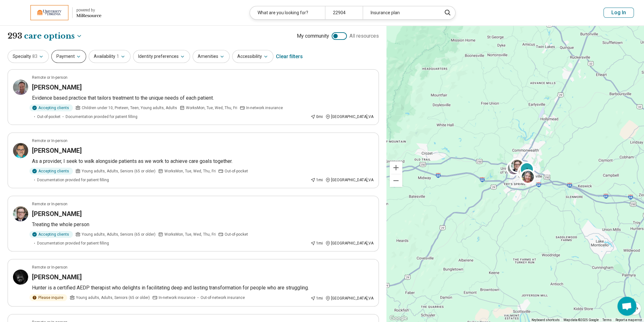 This screenshot has height=322, width=644. What do you see at coordinates (28, 56) in the screenshot?
I see `button: Specialty83` at bounding box center [28, 56].